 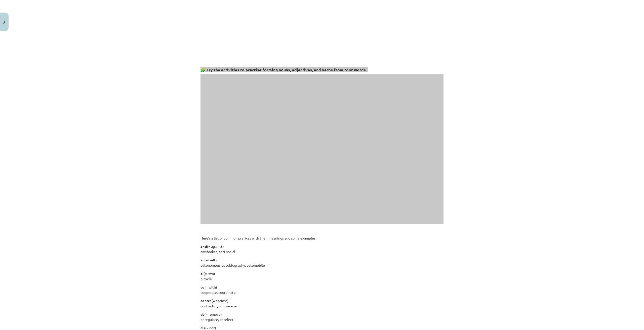 I want to click on p: (= against) antibodies, anti-social, so click(x=322, y=249).